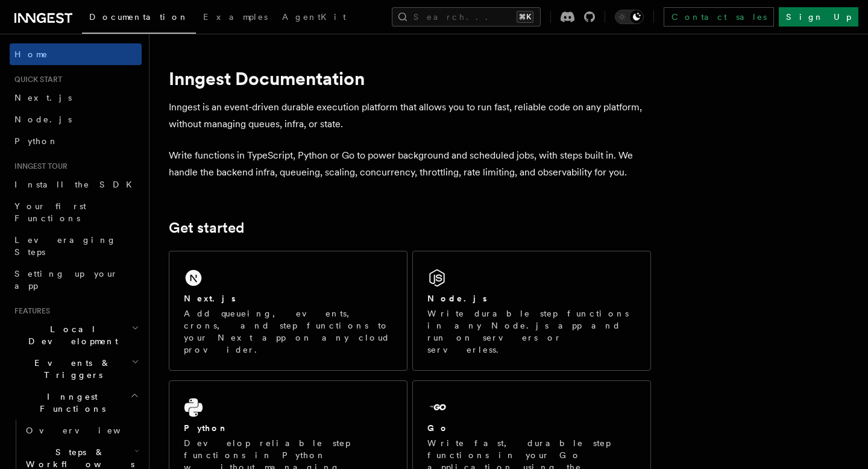 This screenshot has height=469, width=868. Describe the element at coordinates (206, 228) in the screenshot. I see `a: Get started` at that location.